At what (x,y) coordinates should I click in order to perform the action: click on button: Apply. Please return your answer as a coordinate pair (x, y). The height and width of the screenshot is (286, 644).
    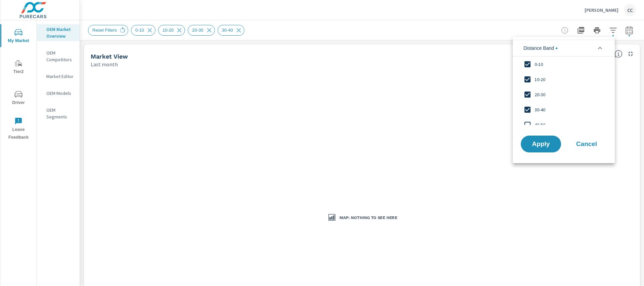
    Looking at the image, I should click on (541, 144).